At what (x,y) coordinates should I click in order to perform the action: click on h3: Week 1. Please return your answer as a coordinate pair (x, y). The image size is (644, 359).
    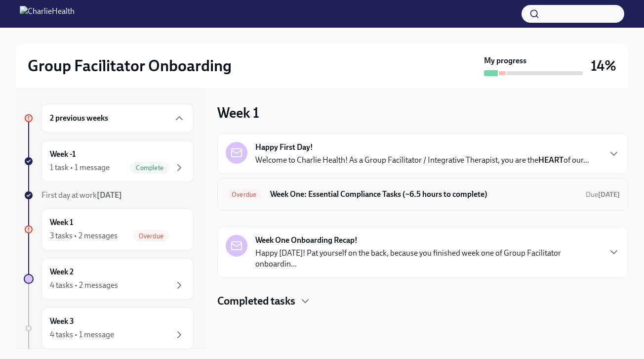
    Looking at the image, I should click on (238, 113).